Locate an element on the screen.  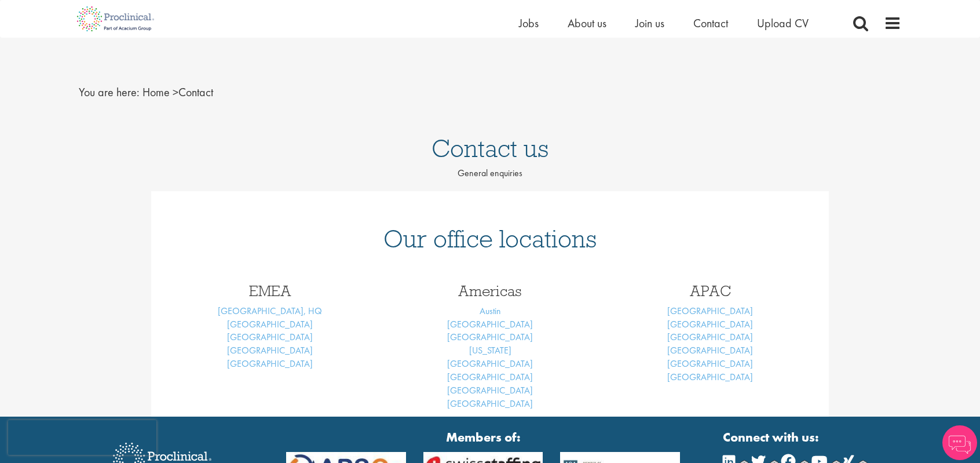
img: Chatbot is located at coordinates (960, 443).